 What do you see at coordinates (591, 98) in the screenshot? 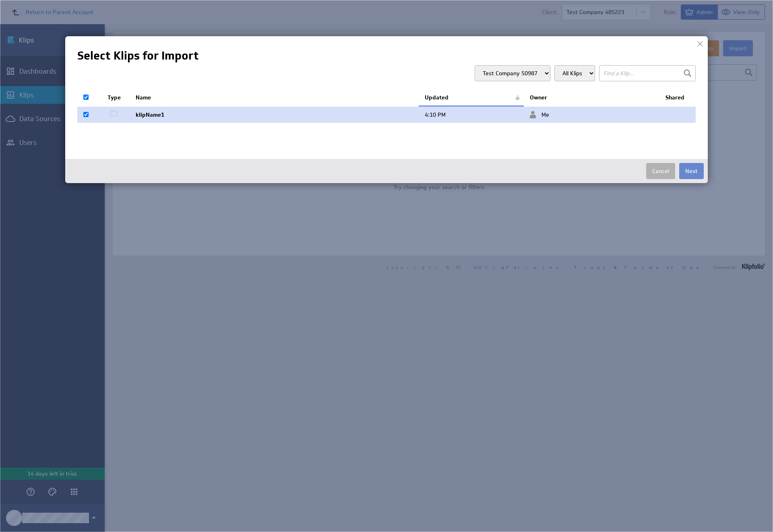
I see `th: Owner` at bounding box center [591, 98].